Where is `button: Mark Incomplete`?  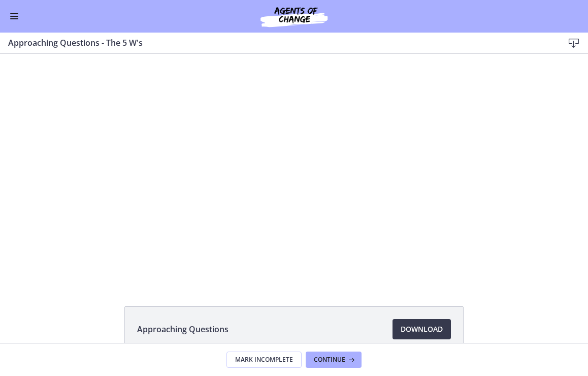
button: Mark Incomplete is located at coordinates (264, 359).